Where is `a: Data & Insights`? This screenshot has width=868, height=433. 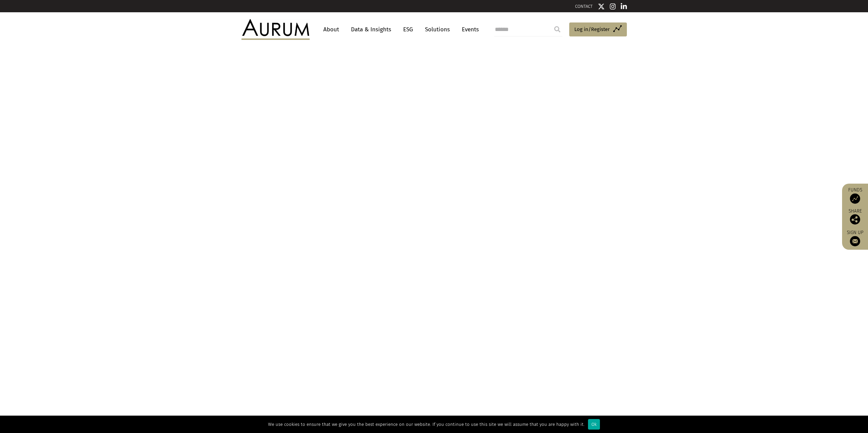 a: Data & Insights is located at coordinates (371, 30).